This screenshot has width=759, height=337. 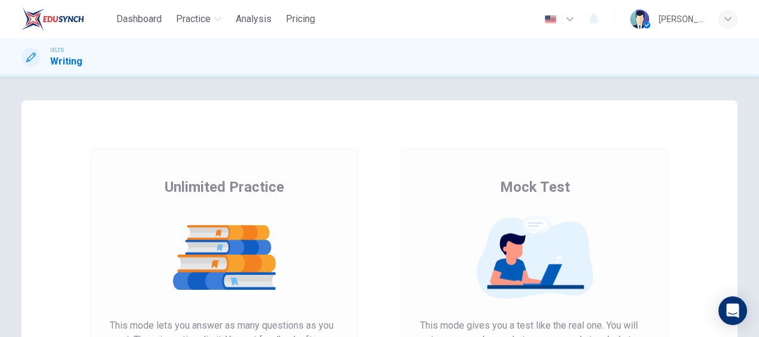 What do you see at coordinates (57, 50) in the screenshot?
I see `span: IELTS` at bounding box center [57, 50].